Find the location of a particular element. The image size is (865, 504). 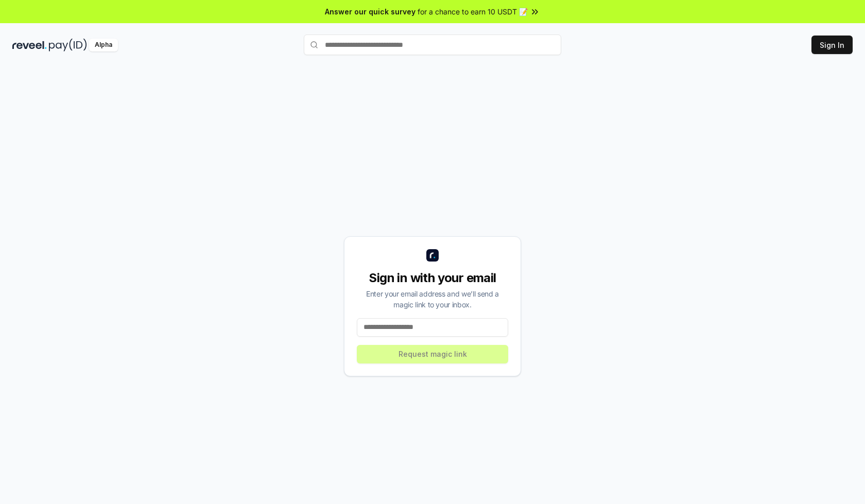

div: Alpha is located at coordinates (103, 45).